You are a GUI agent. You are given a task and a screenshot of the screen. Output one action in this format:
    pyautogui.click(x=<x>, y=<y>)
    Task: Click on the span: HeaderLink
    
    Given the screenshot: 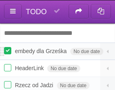 What is the action you would take?
    pyautogui.click(x=30, y=68)
    